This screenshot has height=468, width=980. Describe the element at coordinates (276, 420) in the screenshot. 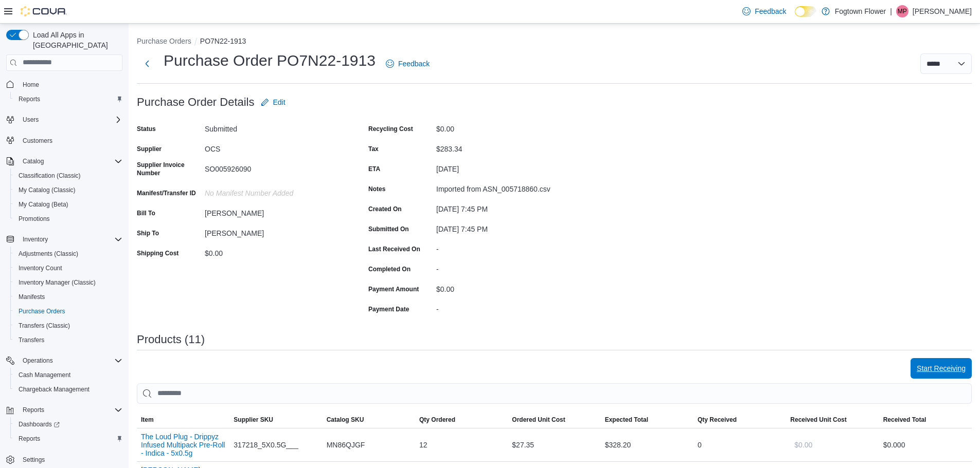

I see `button: Supplier SKU` at that location.